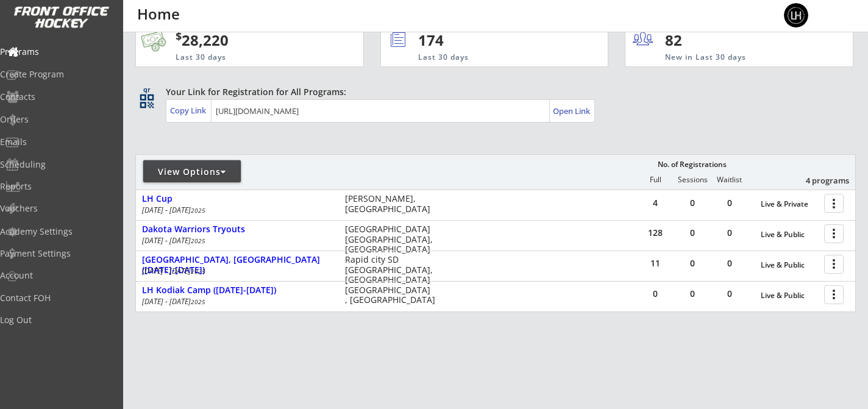 This screenshot has width=868, height=409. Describe the element at coordinates (692, 180) in the screenshot. I see `div: Sessions` at that location.